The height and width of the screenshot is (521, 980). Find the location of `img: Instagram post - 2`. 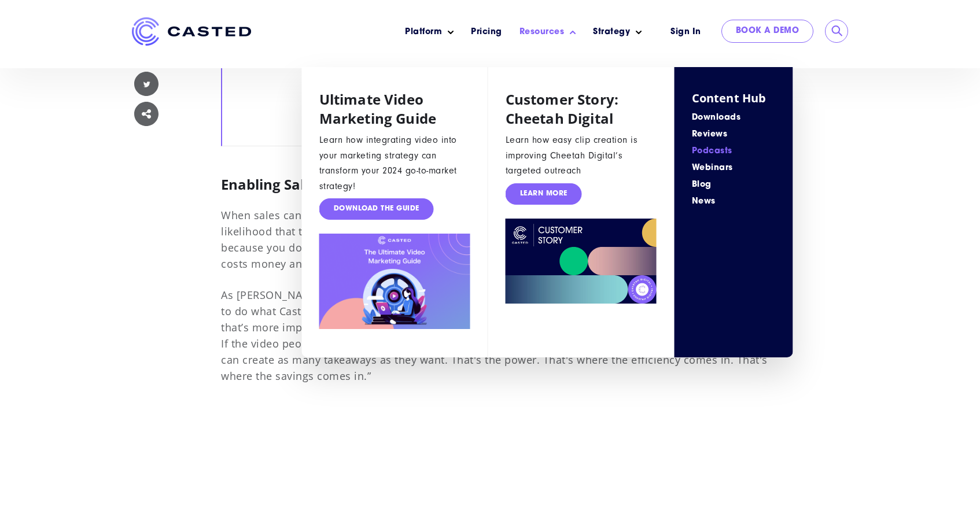

img: Instagram post - 2 is located at coordinates (395, 281).